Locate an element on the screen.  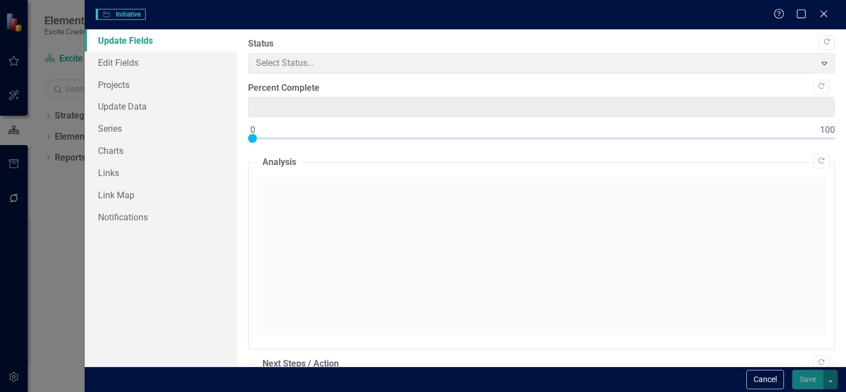
button: Cancel is located at coordinates (766, 379).